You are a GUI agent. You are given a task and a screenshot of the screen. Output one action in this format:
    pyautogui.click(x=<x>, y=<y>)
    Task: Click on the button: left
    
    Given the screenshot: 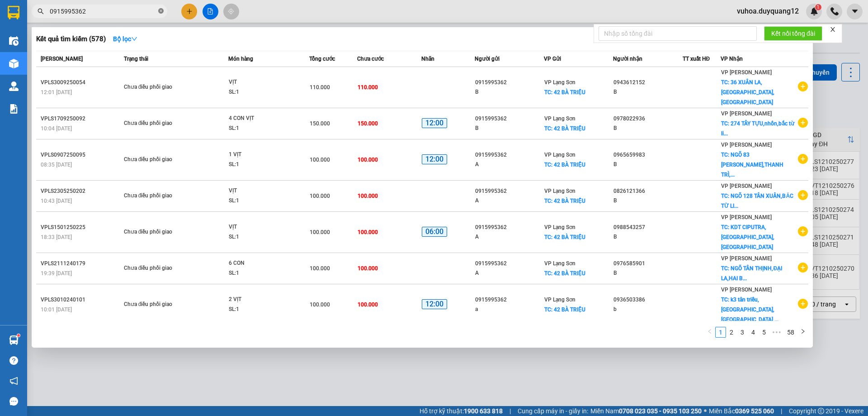 What is the action you would take?
    pyautogui.click(x=710, y=333)
    